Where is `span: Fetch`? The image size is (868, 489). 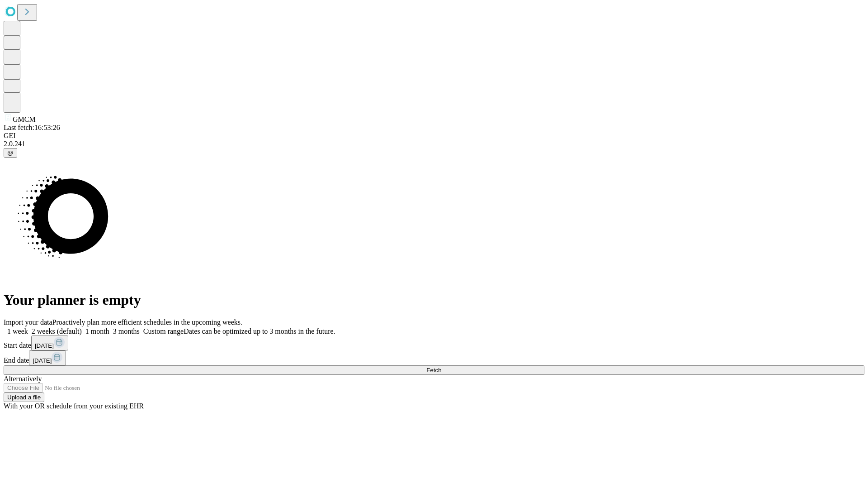
span: Fetch is located at coordinates (434, 370).